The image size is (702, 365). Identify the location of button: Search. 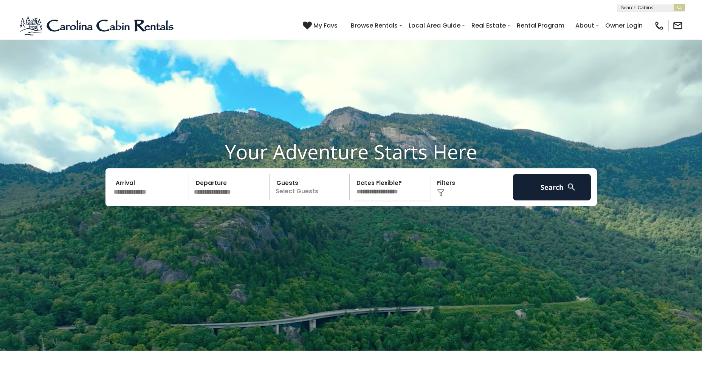
(552, 187).